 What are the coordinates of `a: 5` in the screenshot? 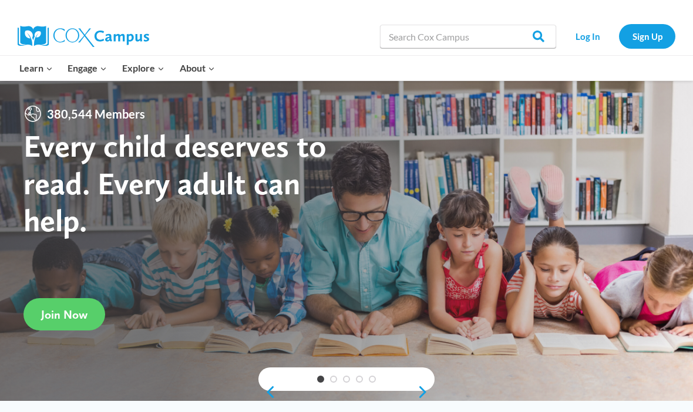 It's located at (372, 379).